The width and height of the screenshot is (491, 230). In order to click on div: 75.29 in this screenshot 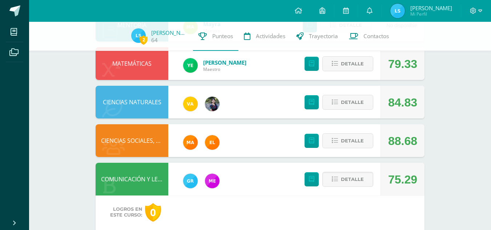, I will do `click(403, 180)`.